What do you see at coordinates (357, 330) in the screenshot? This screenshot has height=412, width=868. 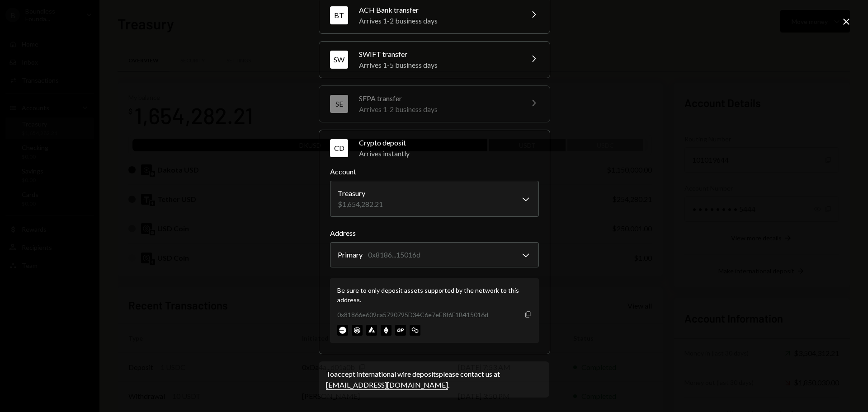 I see `img: arbitrum-mainnet` at bounding box center [357, 330].